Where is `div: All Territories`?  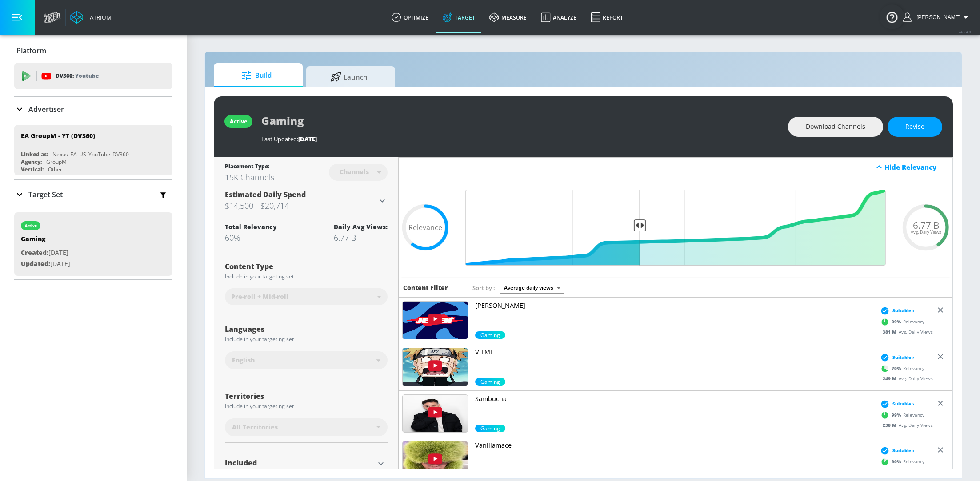
div: All Territories is located at coordinates (306, 427).